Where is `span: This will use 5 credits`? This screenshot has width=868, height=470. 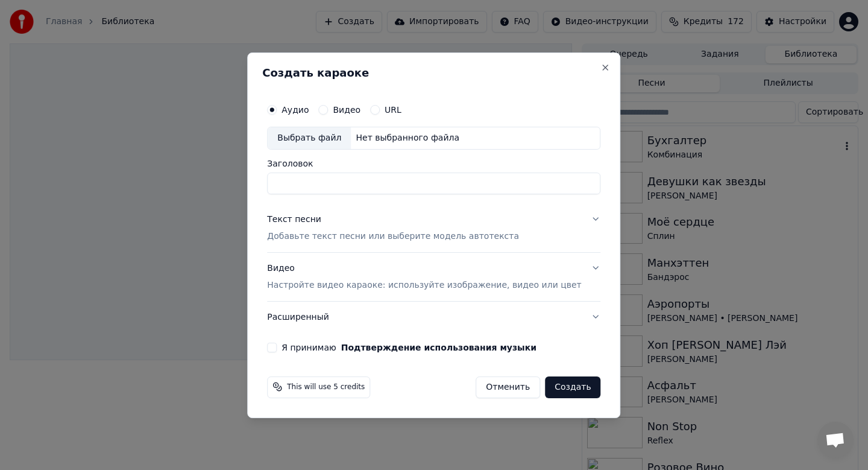
span: This will use 5 credits is located at coordinates (326, 387).